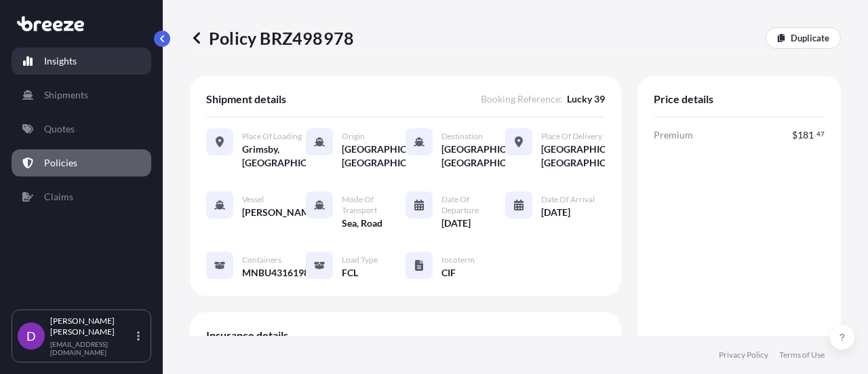  What do you see at coordinates (521, 99) in the screenshot?
I see `span: Booking Reference :` at bounding box center [521, 99].